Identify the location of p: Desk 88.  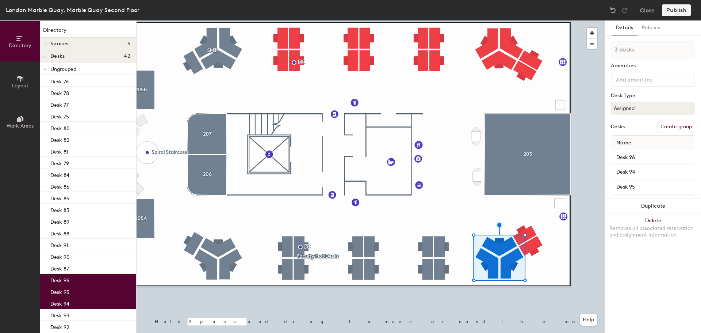
(60, 232).